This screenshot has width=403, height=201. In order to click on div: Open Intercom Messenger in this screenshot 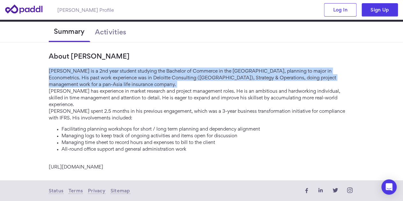, I will do `click(389, 187)`.